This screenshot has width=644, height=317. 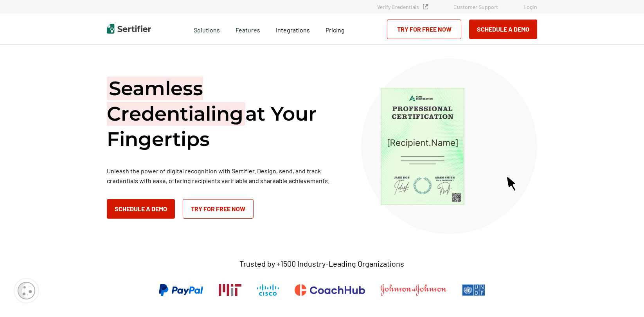 I want to click on img: Cisco, so click(x=268, y=291).